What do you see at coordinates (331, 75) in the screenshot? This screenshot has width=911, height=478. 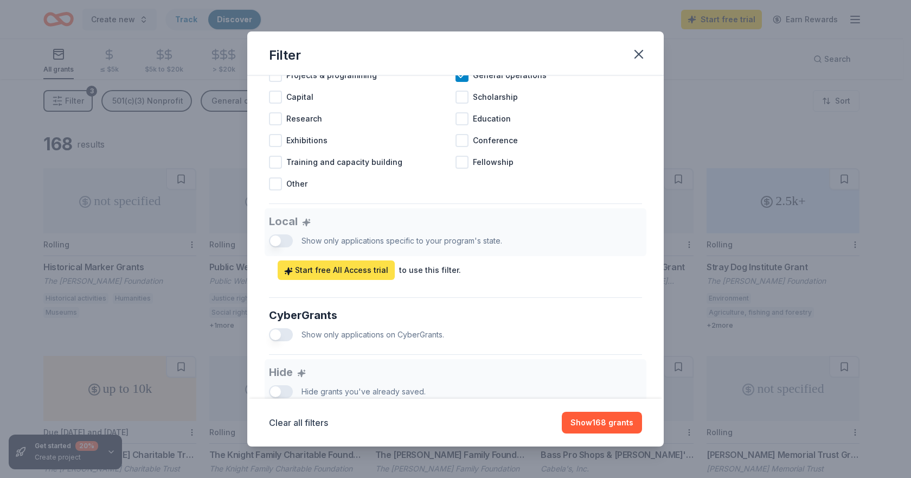 I see `span: Projects & programming` at bounding box center [331, 75].